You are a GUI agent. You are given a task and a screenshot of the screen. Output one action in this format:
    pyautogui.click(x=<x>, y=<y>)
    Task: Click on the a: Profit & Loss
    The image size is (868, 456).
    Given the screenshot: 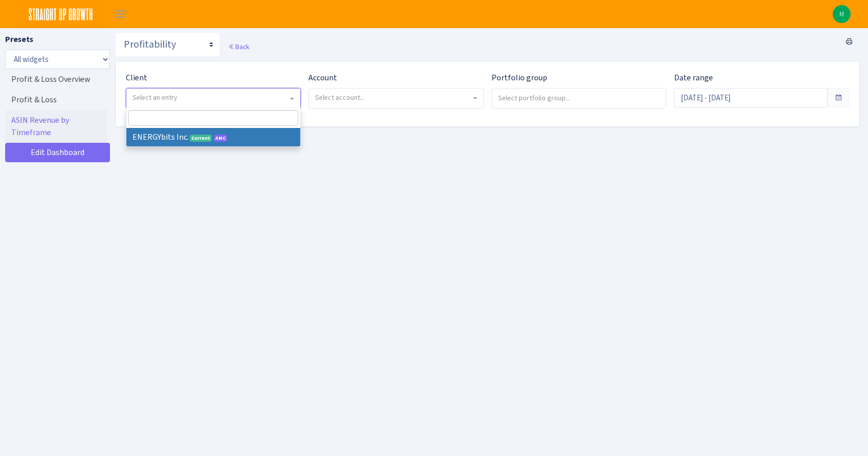 What is the action you would take?
    pyautogui.click(x=57, y=99)
    